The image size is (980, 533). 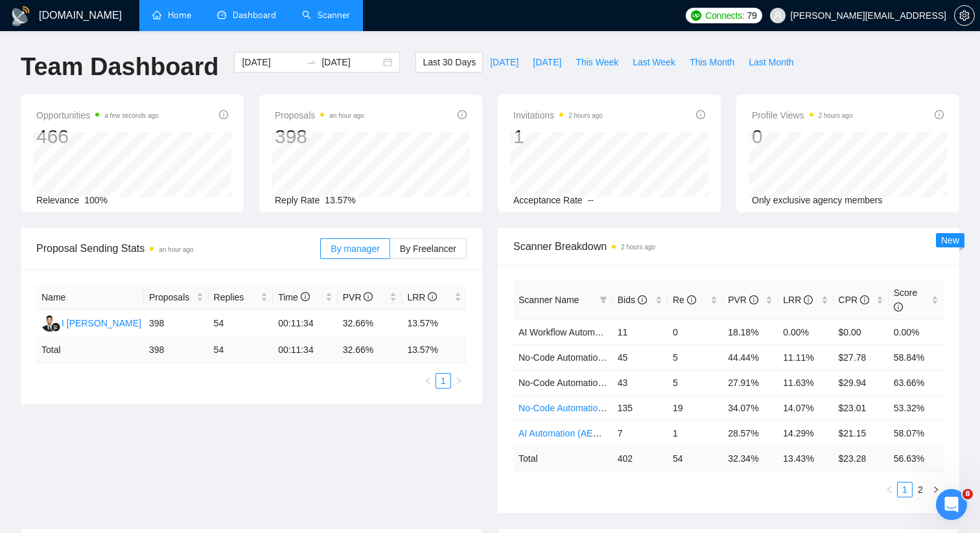 I want to click on span: CPR, so click(x=853, y=300).